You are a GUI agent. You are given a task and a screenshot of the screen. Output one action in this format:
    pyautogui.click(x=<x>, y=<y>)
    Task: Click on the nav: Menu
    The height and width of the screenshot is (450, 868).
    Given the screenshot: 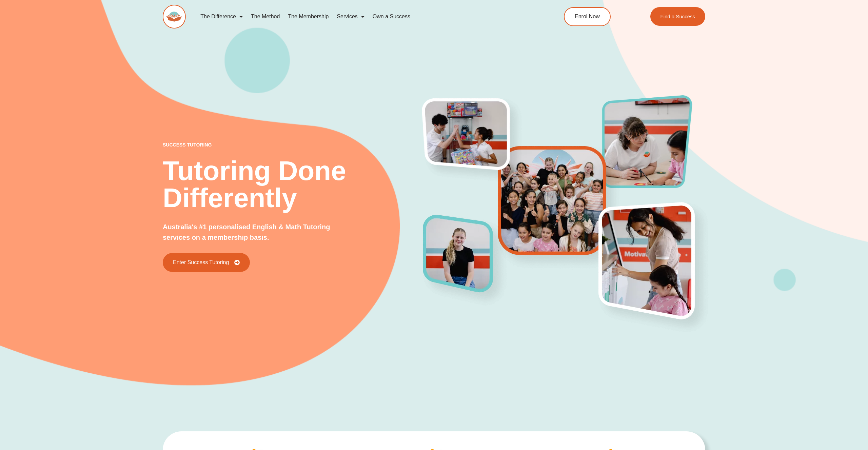 What is the action you would take?
    pyautogui.click(x=365, y=17)
    